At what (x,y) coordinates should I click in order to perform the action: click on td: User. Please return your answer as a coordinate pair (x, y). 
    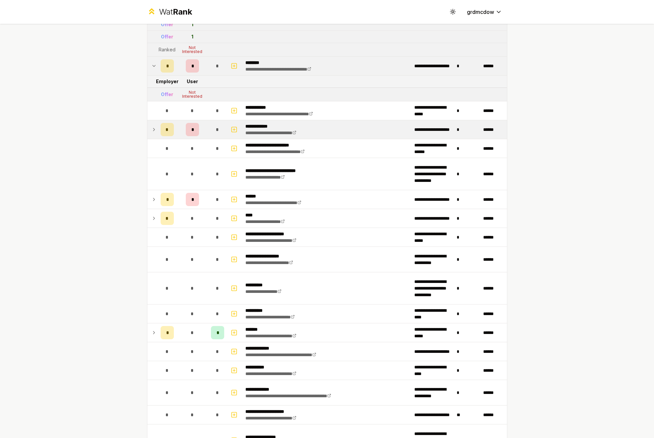
    Looking at the image, I should click on (192, 81).